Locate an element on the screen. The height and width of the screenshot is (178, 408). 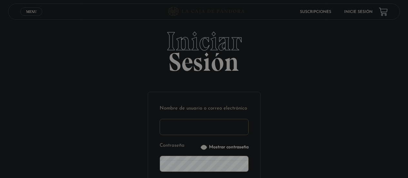
a: View your shopping cart is located at coordinates (384, 12).